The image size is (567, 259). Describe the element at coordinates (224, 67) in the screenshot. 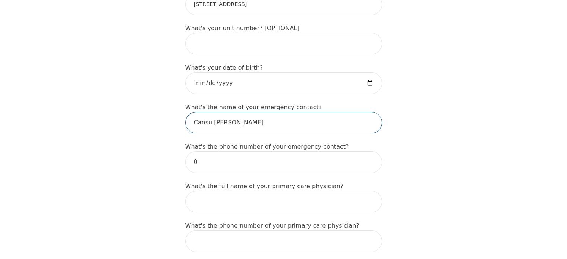

I see `label: What's your date of birth?` at that location.